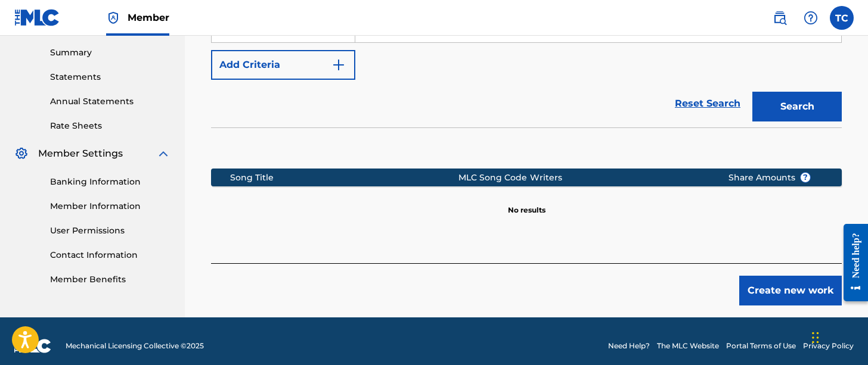 Image resolution: width=868 pixels, height=365 pixels. Describe the element at coordinates (114, 18) in the screenshot. I see `img: Top Rightsholder` at that location.